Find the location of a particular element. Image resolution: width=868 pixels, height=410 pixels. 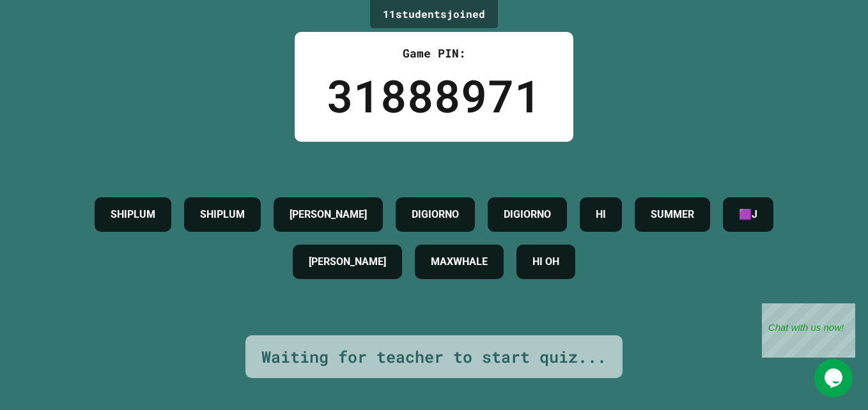

div: 31888971 is located at coordinates (434, 95).